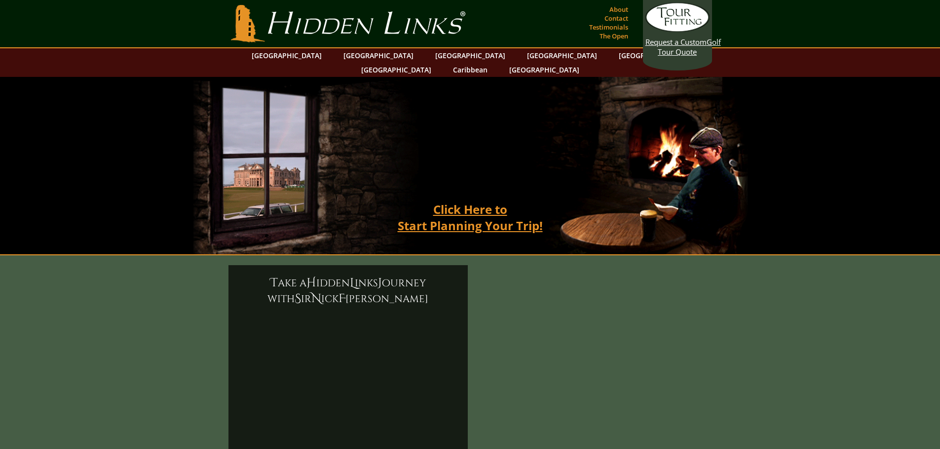 This screenshot has width=940, height=449. I want to click on span: T, so click(274, 283).